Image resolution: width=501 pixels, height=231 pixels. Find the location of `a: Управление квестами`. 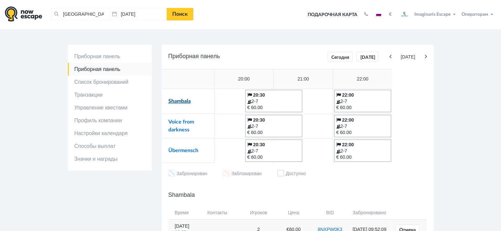

a: Управление квестами is located at coordinates (110, 108).